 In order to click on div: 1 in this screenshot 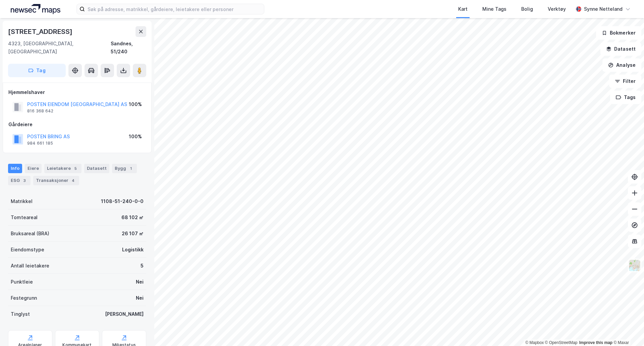, I will do `click(131, 169)`.